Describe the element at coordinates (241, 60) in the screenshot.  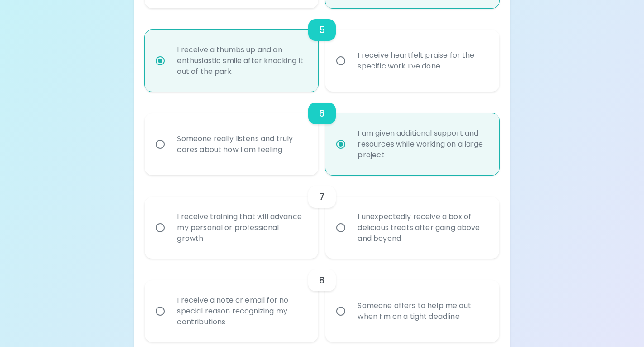
I see `div: I receive a thumbs up and an enthusiastic smile after knocking it out of the park` at that location.